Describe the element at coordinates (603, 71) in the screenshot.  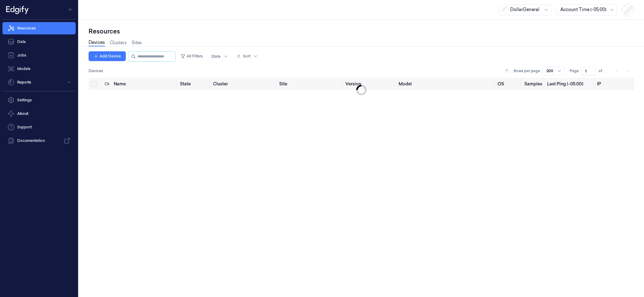
I see `span: of` at that location.